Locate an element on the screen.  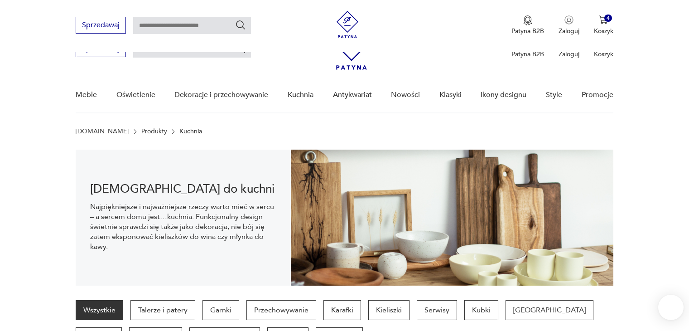
a: Wszystkie is located at coordinates (99, 310).